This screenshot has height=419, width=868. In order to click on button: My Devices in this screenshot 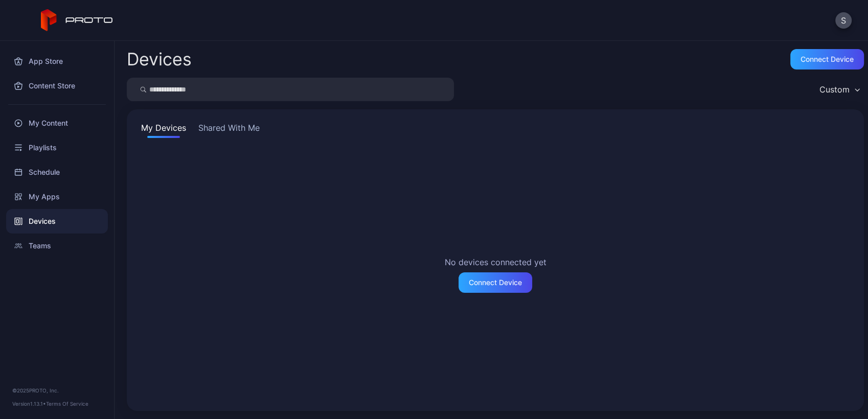, I will do `click(164, 130)`.